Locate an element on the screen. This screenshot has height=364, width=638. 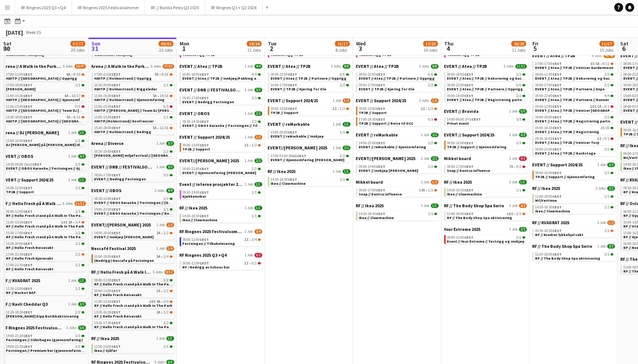
span: 14:00-00:00 (Fri) is located at coordinates (464, 119).